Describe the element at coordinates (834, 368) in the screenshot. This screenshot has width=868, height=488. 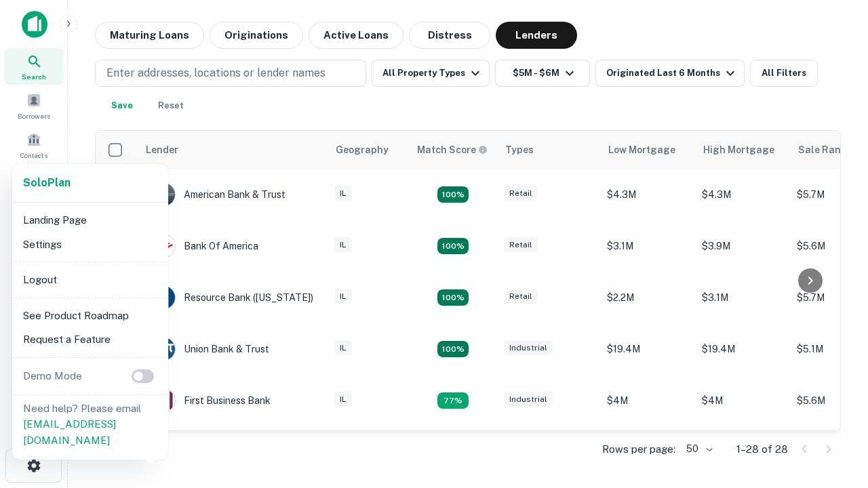
I see `div: Chat Widget` at that location.